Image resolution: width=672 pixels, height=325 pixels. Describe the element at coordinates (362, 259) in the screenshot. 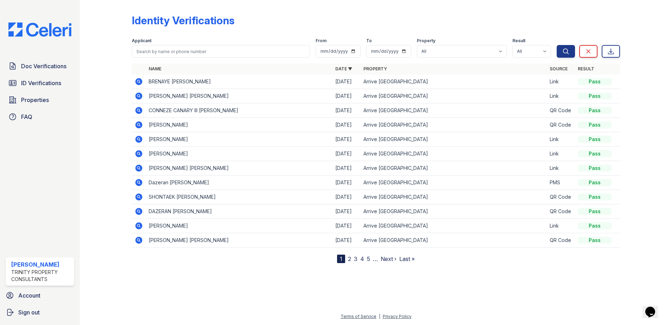

I see `a: 4` at that location.